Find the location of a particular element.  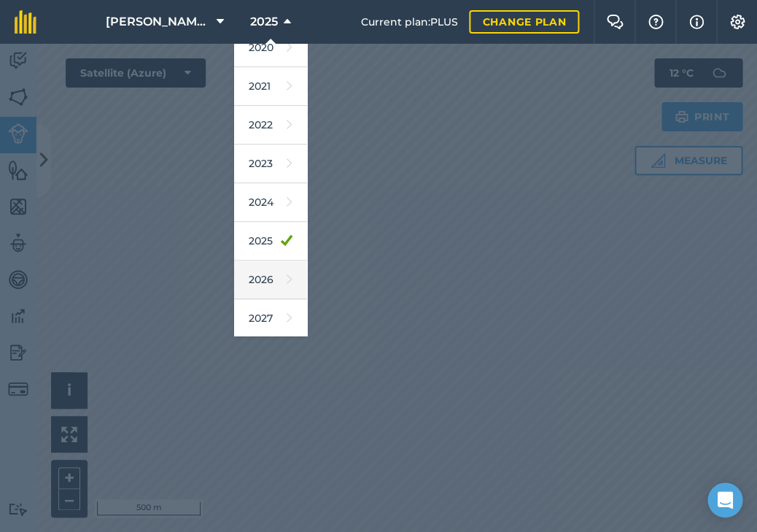

div: Open Intercom Messenger is located at coordinates (725, 500).